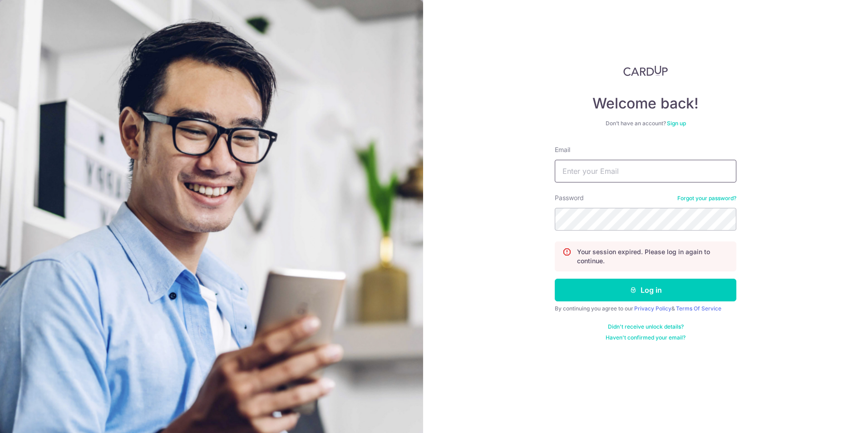  I want to click on a: Privacy Policy, so click(652, 308).